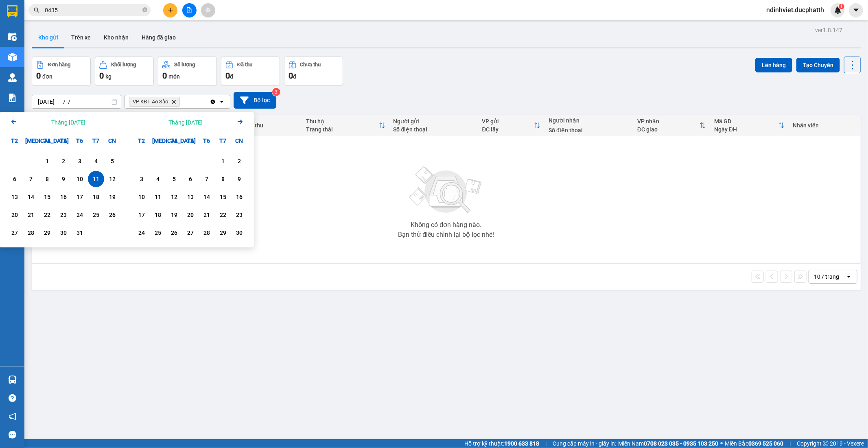  I want to click on div: Choose Thứ Ba, tháng 11 11 2025. It's available., so click(158, 197).